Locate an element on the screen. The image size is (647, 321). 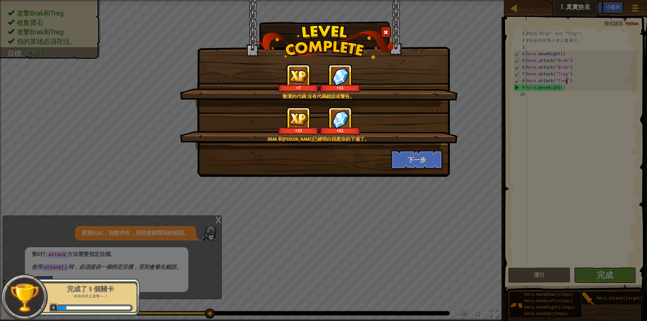
div: +13 is located at coordinates (298, 130).